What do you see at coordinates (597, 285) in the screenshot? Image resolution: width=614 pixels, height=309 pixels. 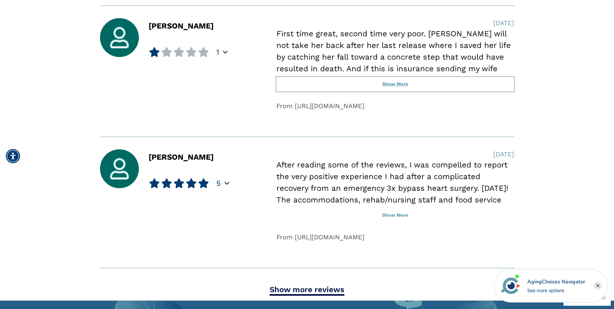 I see `div: Close` at bounding box center [597, 285].